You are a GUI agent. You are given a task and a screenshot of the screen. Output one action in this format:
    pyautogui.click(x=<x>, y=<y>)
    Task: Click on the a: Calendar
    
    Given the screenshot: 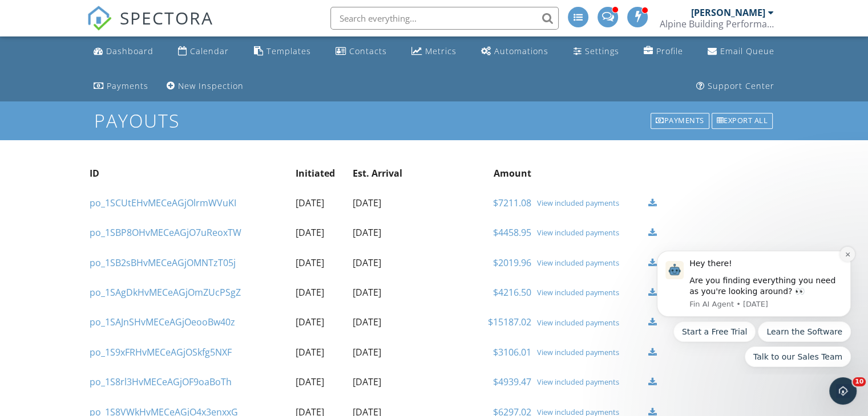 What is the action you would take?
    pyautogui.click(x=203, y=51)
    